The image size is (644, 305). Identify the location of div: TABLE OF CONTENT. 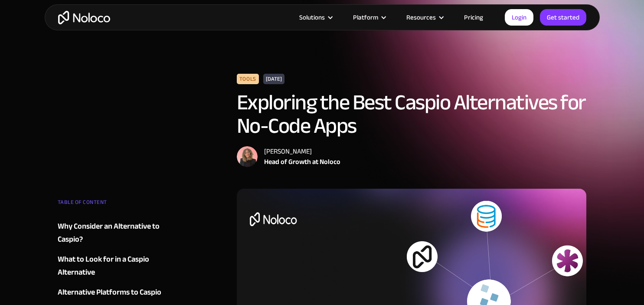
(110, 204).